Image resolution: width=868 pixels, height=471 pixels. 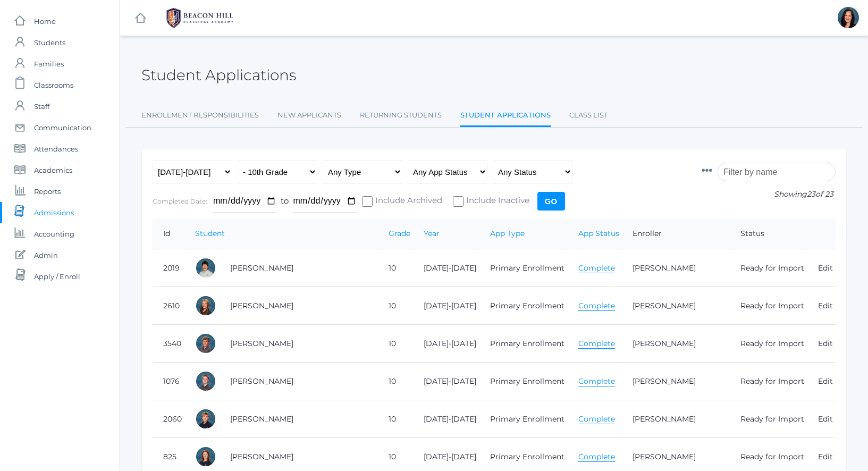 What do you see at coordinates (168, 306) in the screenshot?
I see `td: 2610` at bounding box center [168, 306].